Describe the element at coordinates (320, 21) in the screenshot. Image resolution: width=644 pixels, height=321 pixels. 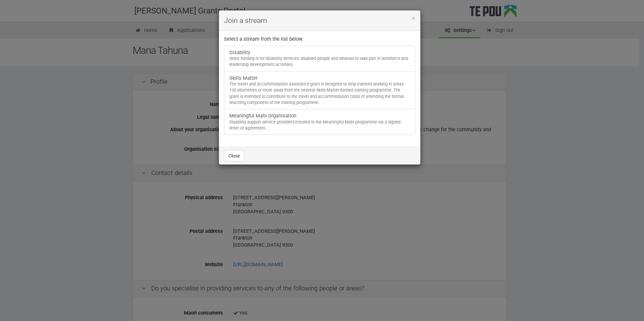
I see `h4: Join a stream` at that location.